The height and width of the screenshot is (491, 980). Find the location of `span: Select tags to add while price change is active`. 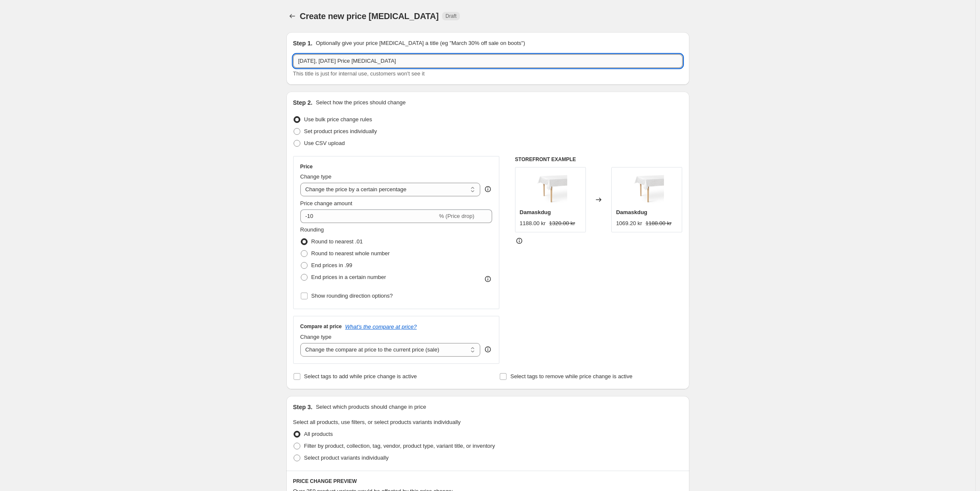

span: Select tags to add while price change is active is located at coordinates (360, 376).